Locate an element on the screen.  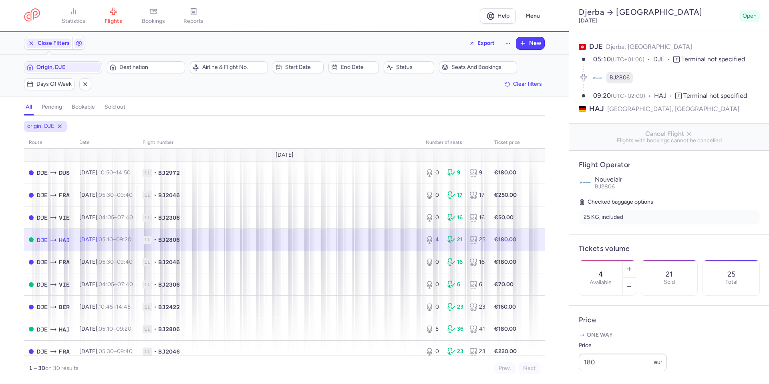
div: 17 is located at coordinates (477, 195).